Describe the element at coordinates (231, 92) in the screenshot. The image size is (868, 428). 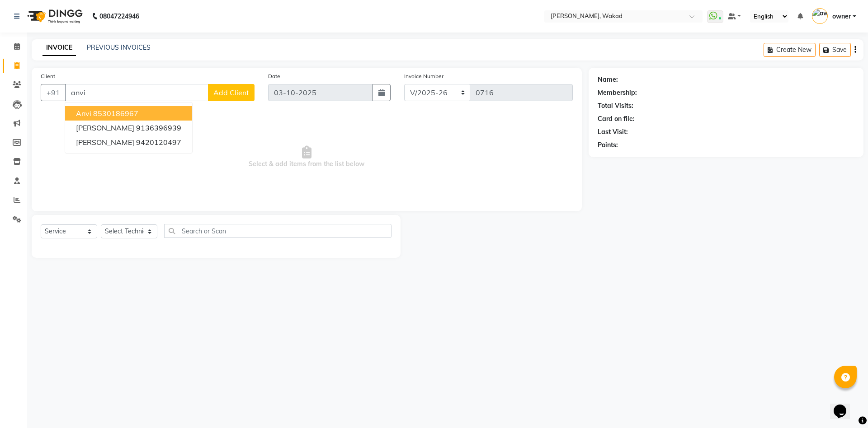
I see `button: Add Client` at that location.